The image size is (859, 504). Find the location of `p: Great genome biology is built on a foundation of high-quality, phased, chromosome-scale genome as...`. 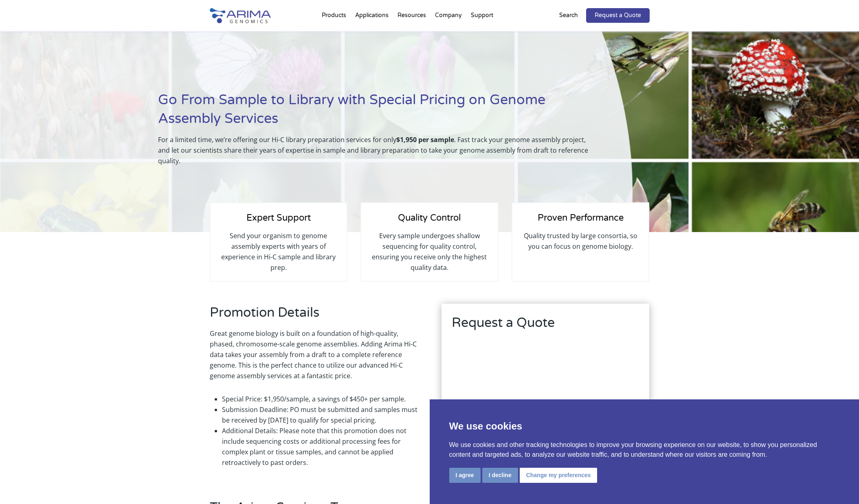

p: Great genome biology is built on a foundation of high-quality, phased, chromosome-scale genome as... is located at coordinates (313, 358).